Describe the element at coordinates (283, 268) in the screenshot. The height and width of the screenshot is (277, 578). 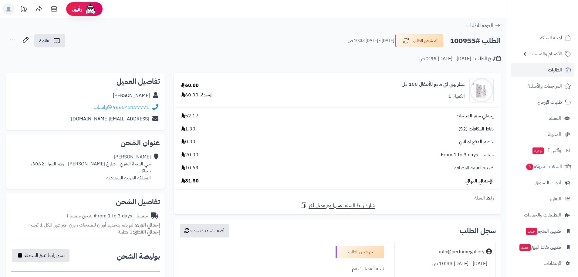
I see `div: تنبيه العميل : نعم` at that location.